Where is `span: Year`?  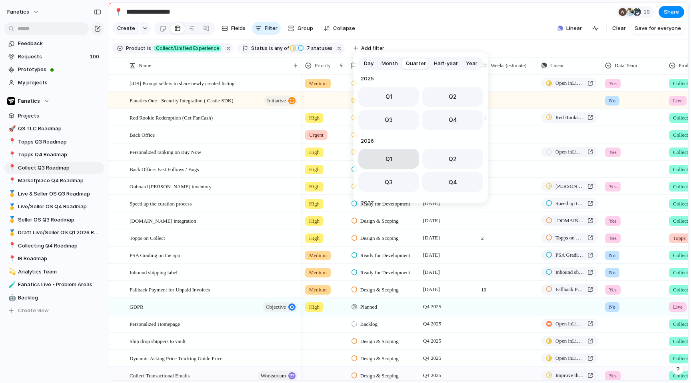 span: Year is located at coordinates (471, 64).